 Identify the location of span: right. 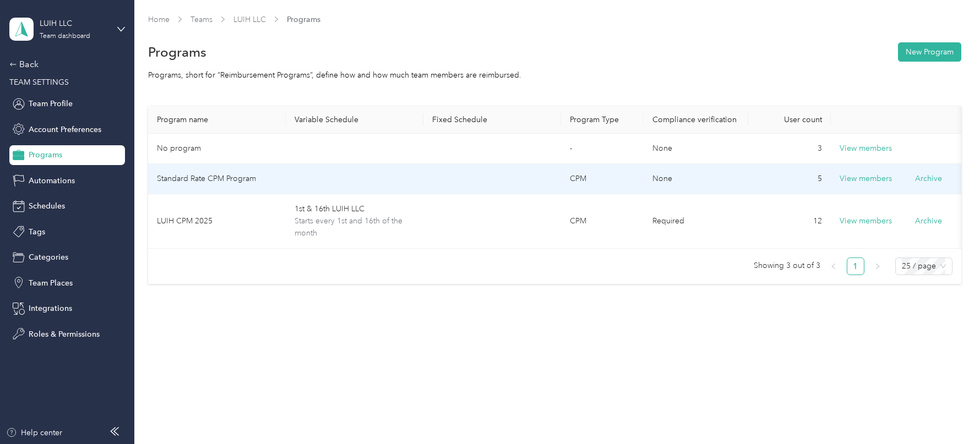
(878, 267).